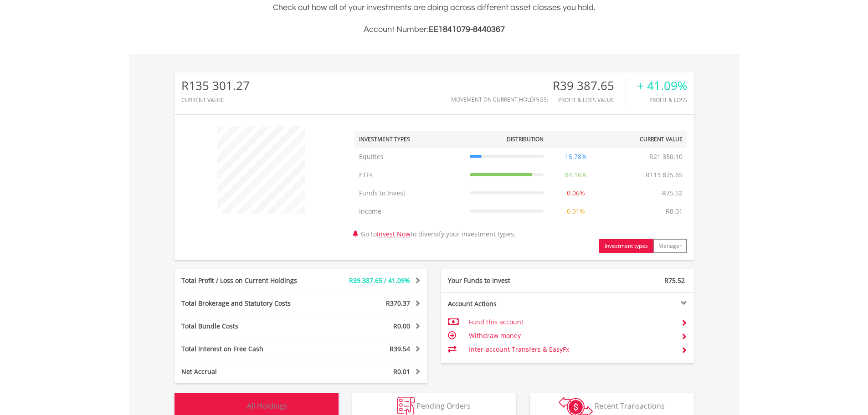 Image resolution: width=868 pixels, height=415 pixels. I want to click on a: Invest Now, so click(393, 234).